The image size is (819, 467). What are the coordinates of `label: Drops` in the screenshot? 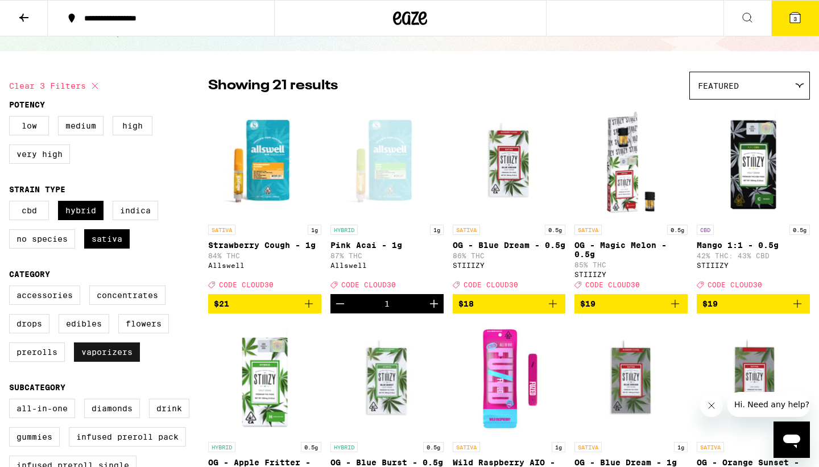 It's located at (29, 324).